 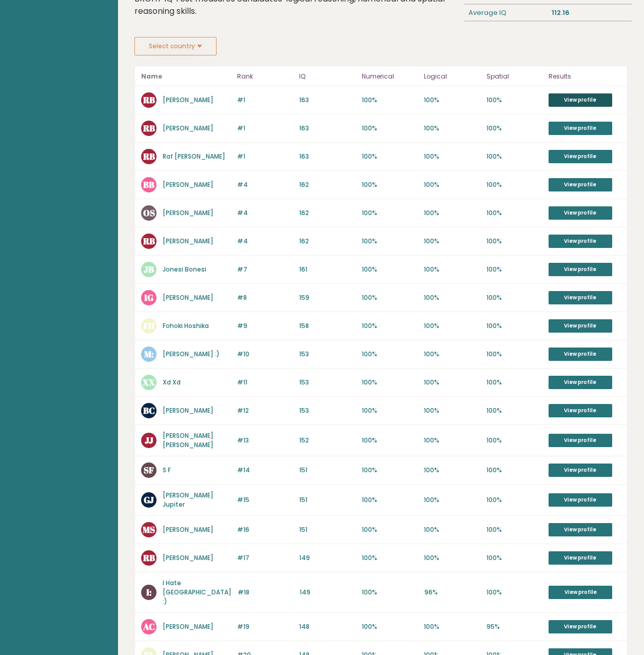 I want to click on text: FH, so click(x=149, y=326).